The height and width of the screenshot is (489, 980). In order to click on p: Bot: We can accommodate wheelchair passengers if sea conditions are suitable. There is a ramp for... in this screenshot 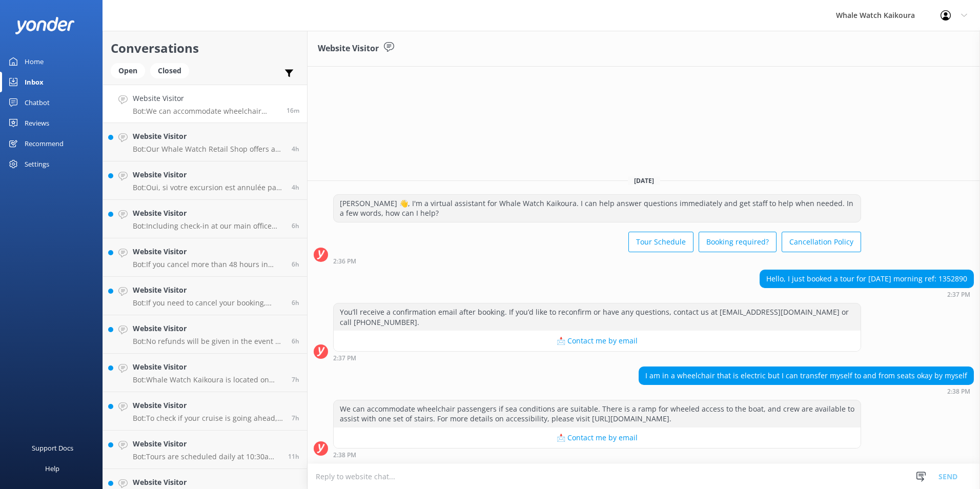, I will do `click(206, 111)`.